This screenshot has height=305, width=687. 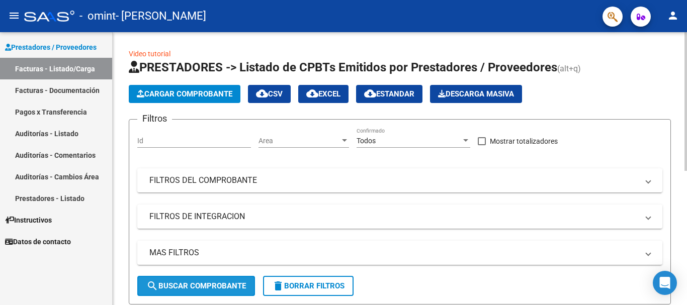 What do you see at coordinates (152, 286) in the screenshot?
I see `mat-icon: search` at bounding box center [152, 286].